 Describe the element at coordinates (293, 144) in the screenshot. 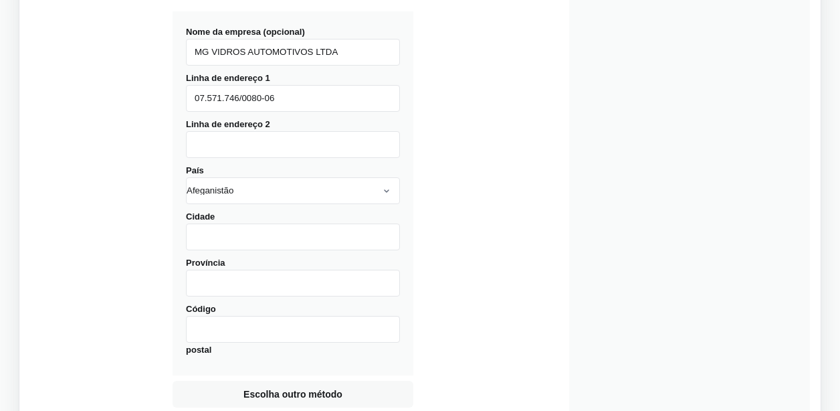

I see `input: Linha de endereço 2` at that location.